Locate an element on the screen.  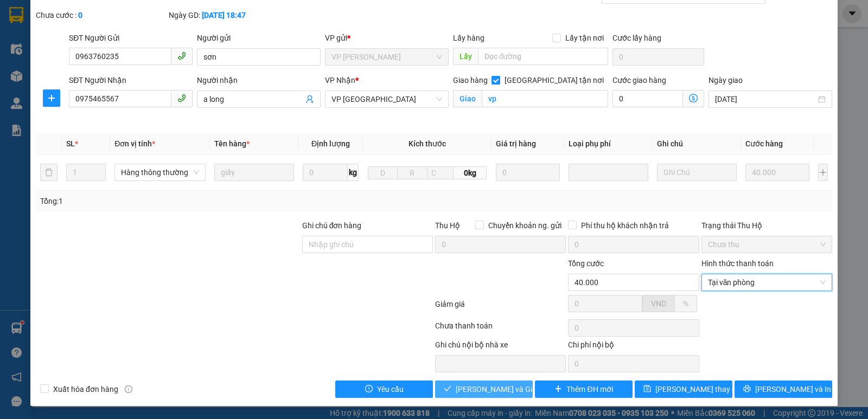
b: 0 is located at coordinates (80, 16).